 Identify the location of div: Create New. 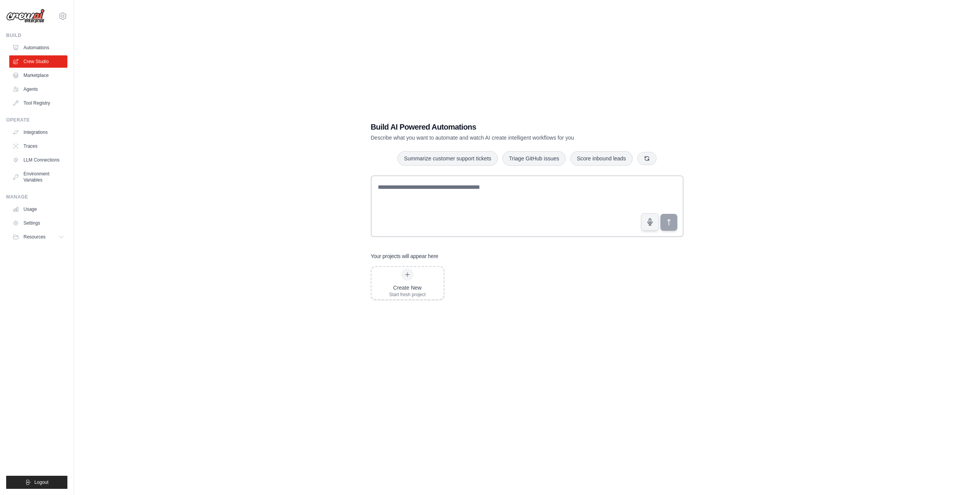
(407, 288).